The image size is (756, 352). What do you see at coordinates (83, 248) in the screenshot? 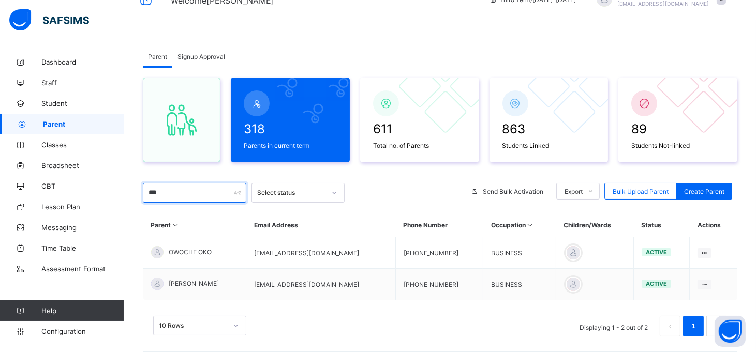
I see `span: Time Table` at bounding box center [83, 248].